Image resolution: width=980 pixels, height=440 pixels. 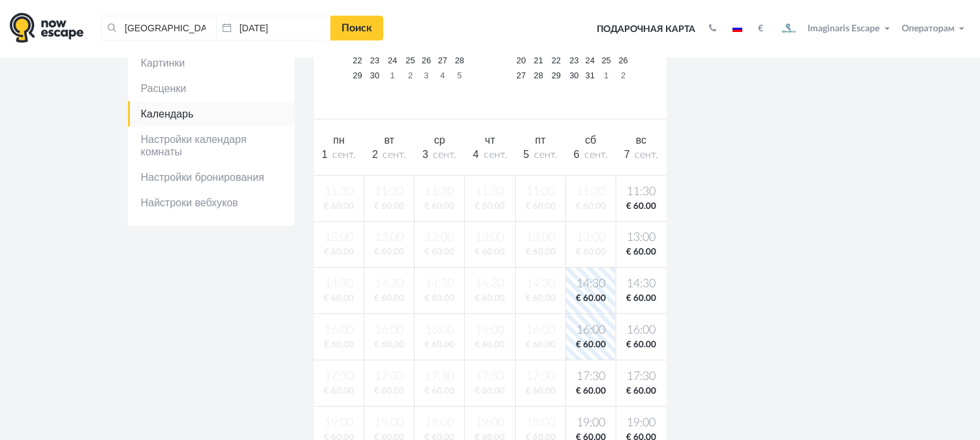 I want to click on img: ru.jpg, so click(x=737, y=28).